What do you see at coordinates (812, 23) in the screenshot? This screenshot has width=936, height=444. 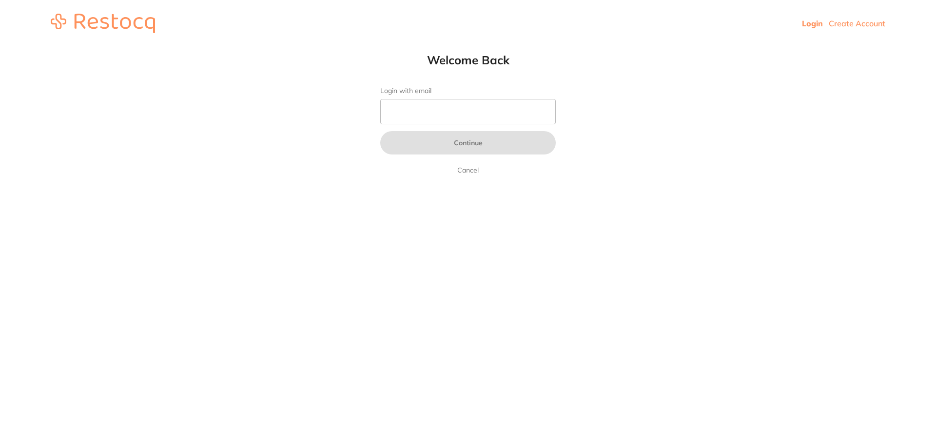 I see `a: Login` at bounding box center [812, 23].